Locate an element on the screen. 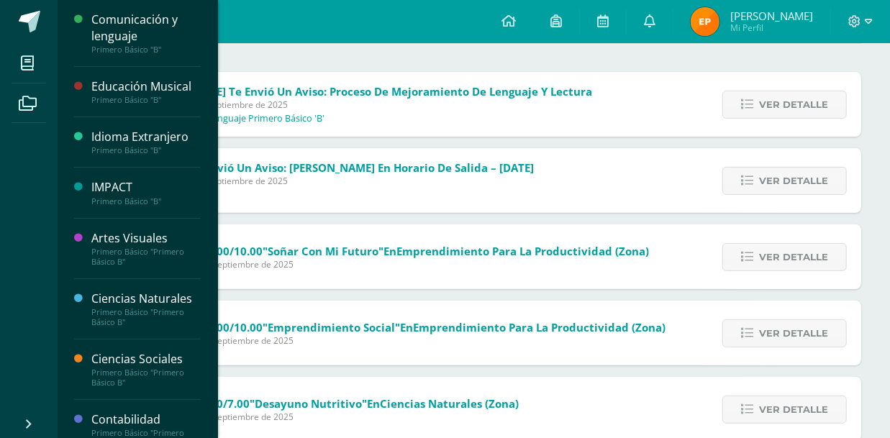  span: "soñar con mi futuro" is located at coordinates (323, 251).